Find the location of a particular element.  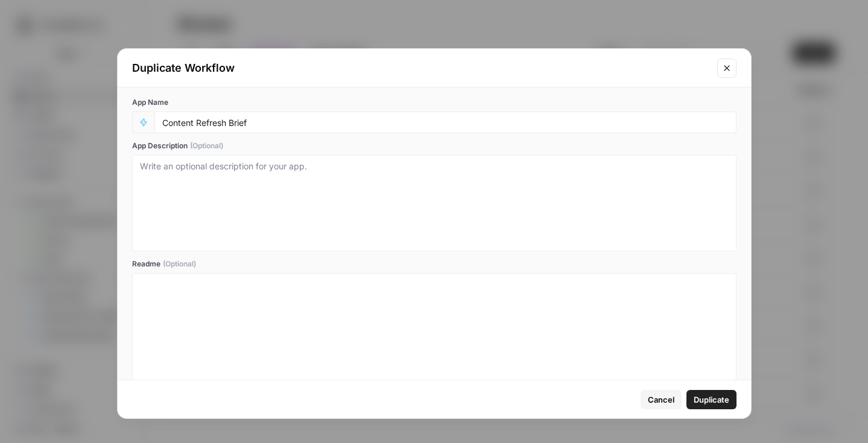

label: Readme is located at coordinates (434, 264).